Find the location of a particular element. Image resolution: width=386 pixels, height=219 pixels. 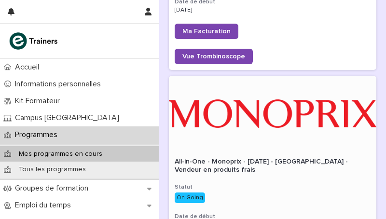

p: Tous les programmes is located at coordinates (52, 169).